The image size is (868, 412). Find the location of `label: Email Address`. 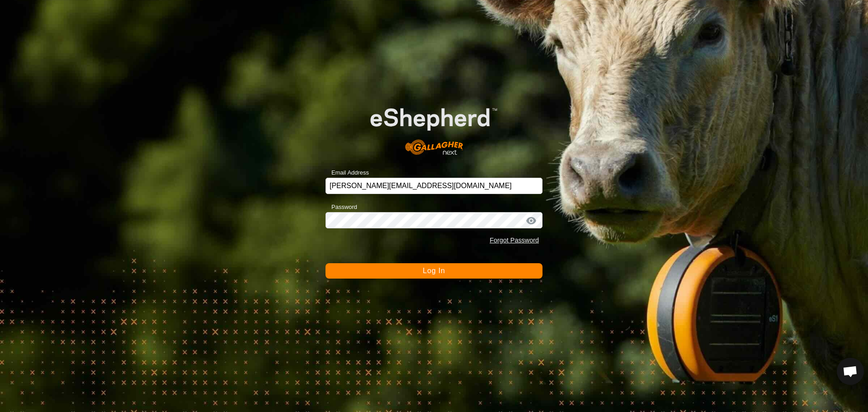

label: Email Address is located at coordinates (347, 173).